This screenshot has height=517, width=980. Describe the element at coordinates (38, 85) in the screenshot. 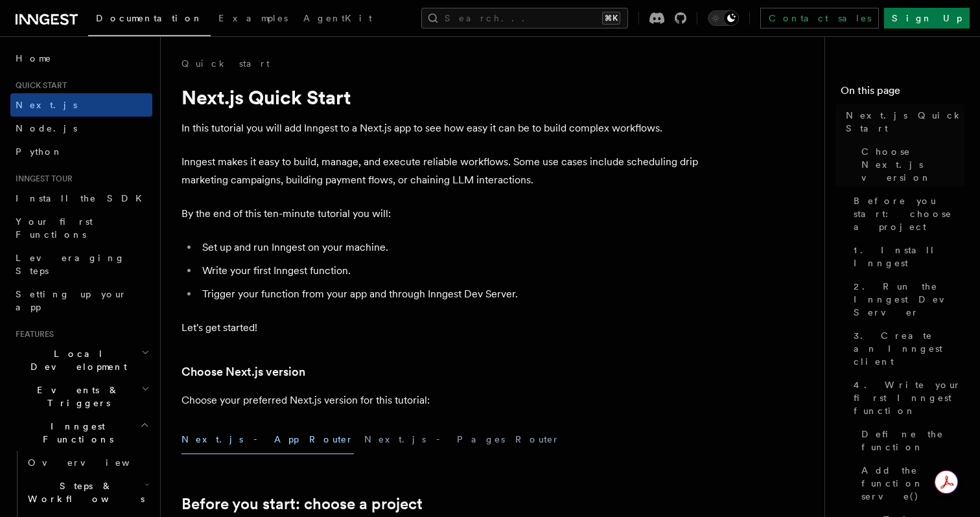

I see `span: Quick start` at that location.